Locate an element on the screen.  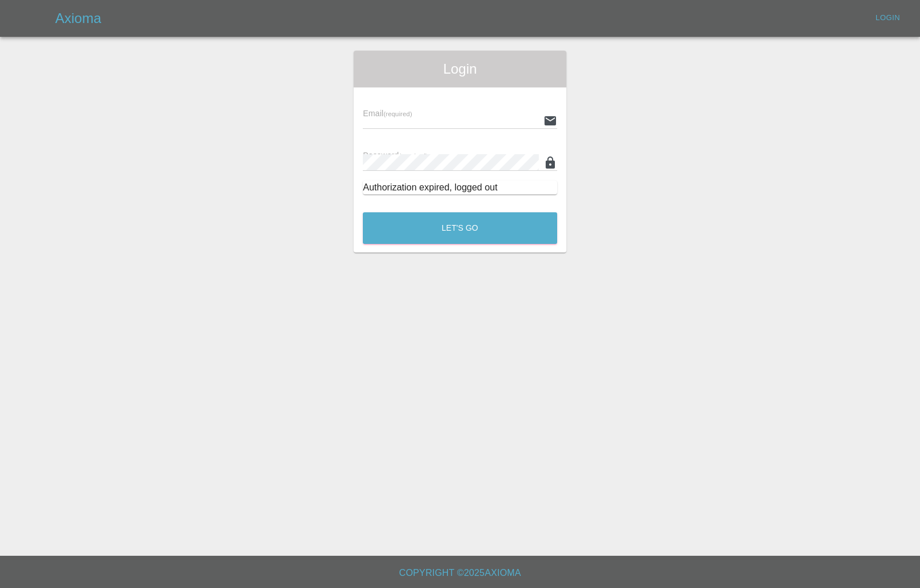
span: Login is located at coordinates (460, 69).